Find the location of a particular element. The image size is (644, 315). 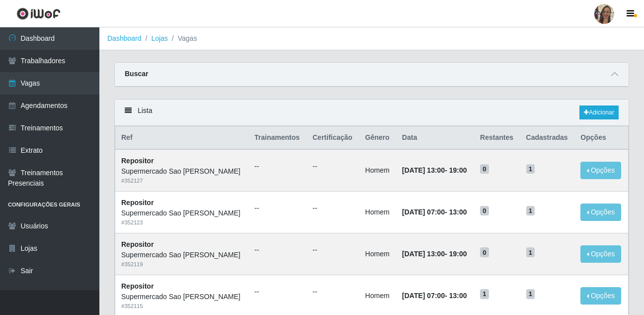

a: Lojas is located at coordinates (159, 39).